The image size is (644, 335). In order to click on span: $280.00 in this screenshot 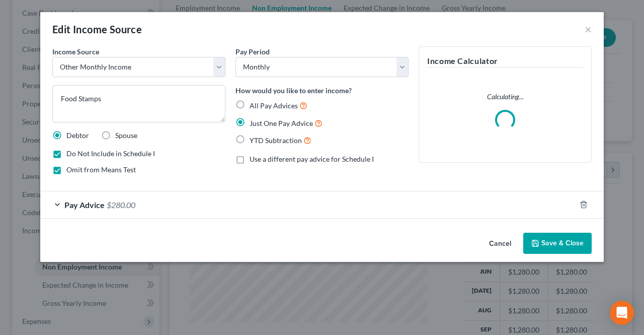, I will do `click(121, 204)`.